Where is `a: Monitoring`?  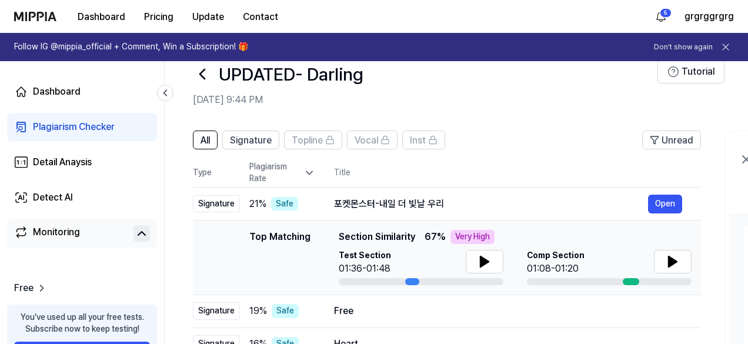 a: Monitoring is located at coordinates (71, 233).